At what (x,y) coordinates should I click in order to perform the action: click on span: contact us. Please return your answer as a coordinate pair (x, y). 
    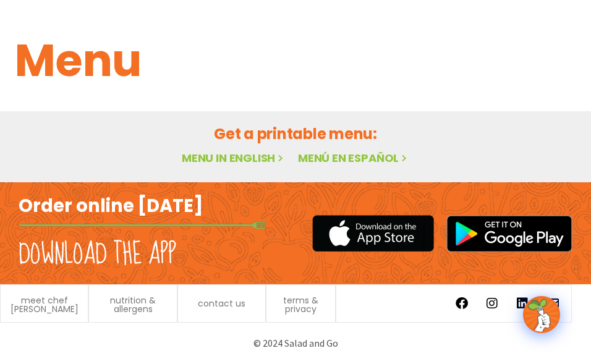
    Looking at the image, I should click on (221, 304).